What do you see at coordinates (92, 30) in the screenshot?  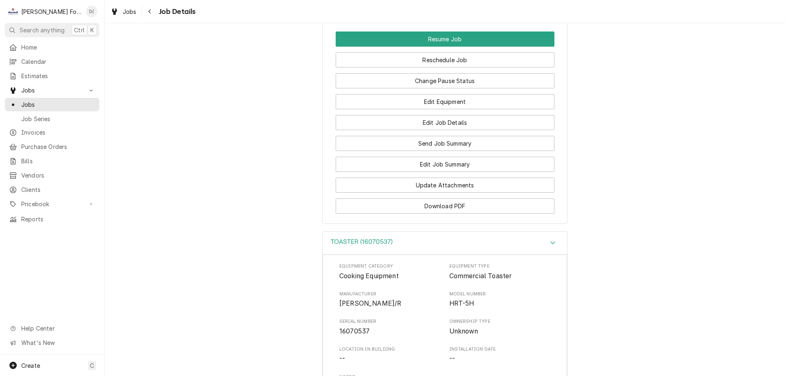 I see `span: K` at bounding box center [92, 30].